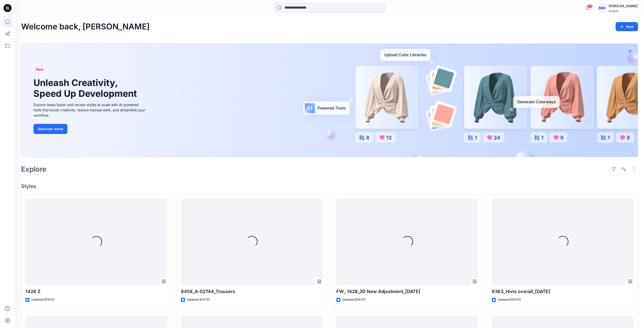 Image resolution: width=644 pixels, height=328 pixels. Describe the element at coordinates (626, 27) in the screenshot. I see `button: New` at that location.